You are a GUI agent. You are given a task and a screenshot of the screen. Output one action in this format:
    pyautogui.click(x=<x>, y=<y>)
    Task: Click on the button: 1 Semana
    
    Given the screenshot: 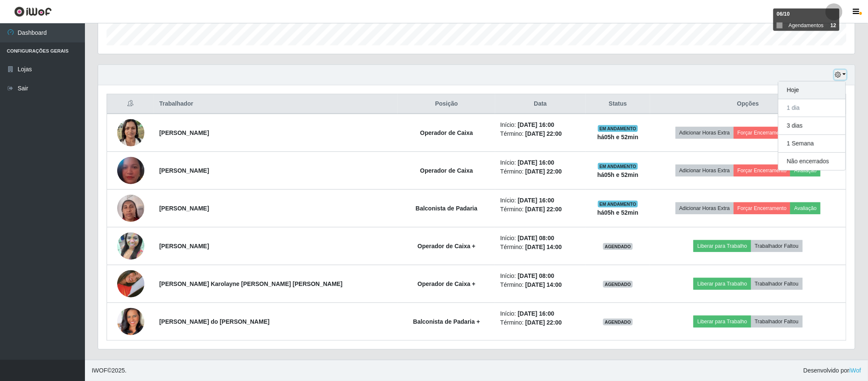 What is the action you would take?
    pyautogui.click(x=812, y=144)
    